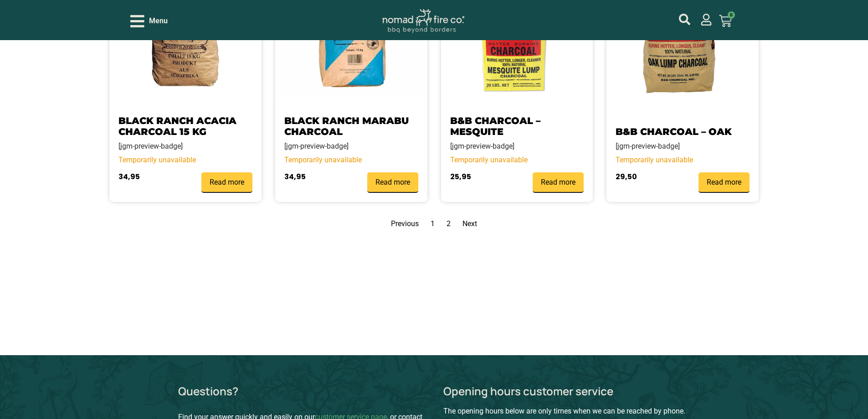 The width and height of the screenshot is (868, 419). Describe the element at coordinates (432, 223) in the screenshot. I see `span: 1` at that location.